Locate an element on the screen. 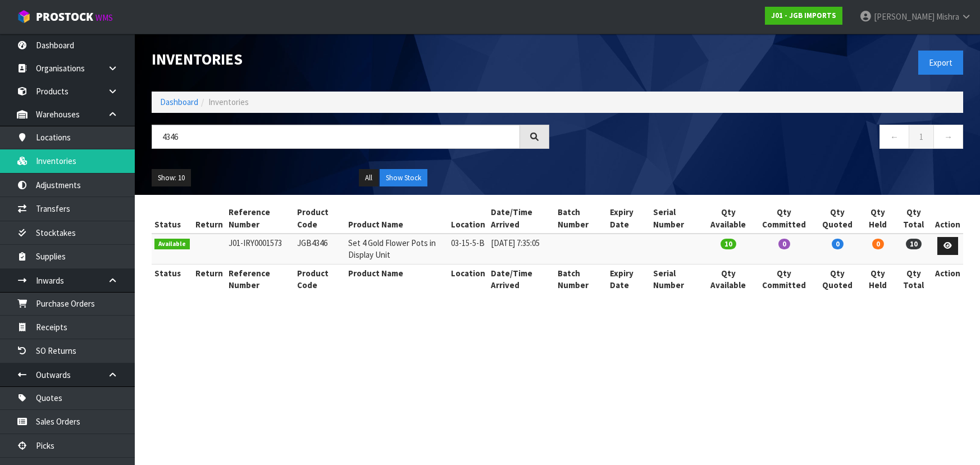 This screenshot has width=980, height=465. button: Export is located at coordinates (940, 62).